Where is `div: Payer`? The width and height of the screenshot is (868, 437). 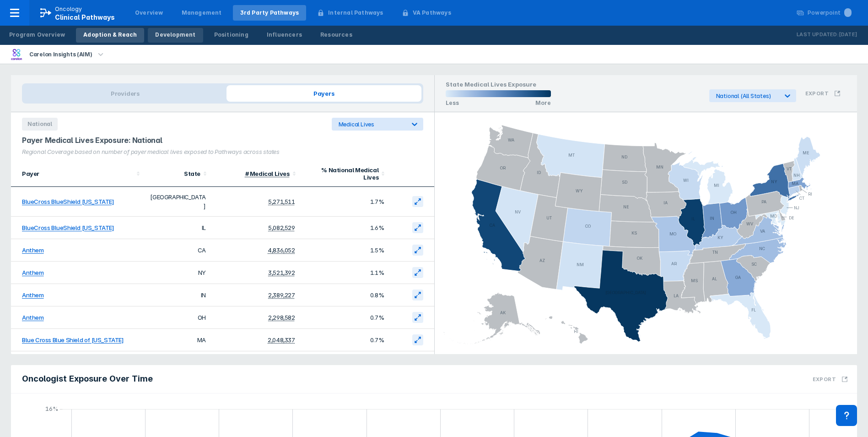 div: Payer is located at coordinates (78, 174).